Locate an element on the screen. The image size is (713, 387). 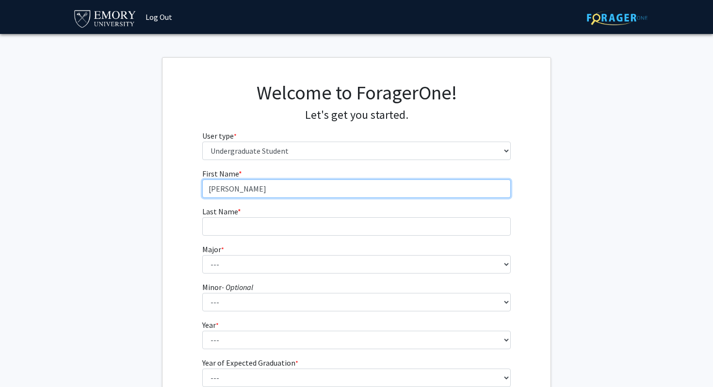
span: Last Name is located at coordinates (220, 212).